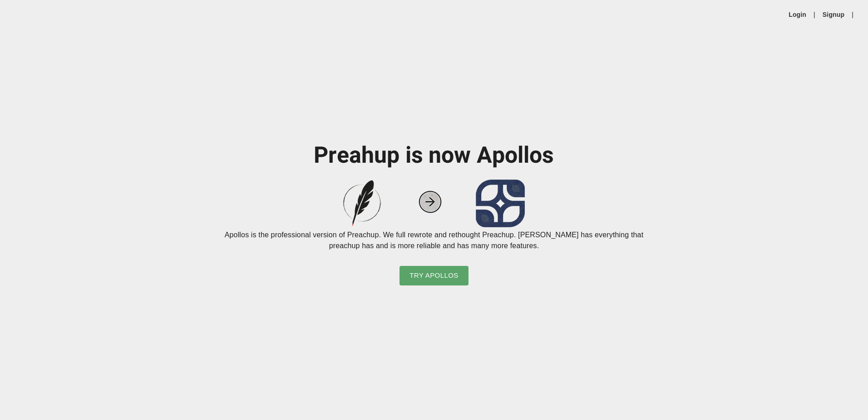 The image size is (868, 420). Describe the element at coordinates (434, 240) in the screenshot. I see `p: Apollos is the professional version of Preachup. We full rewrote and rethought Preachup. [PERSON_...` at that location.